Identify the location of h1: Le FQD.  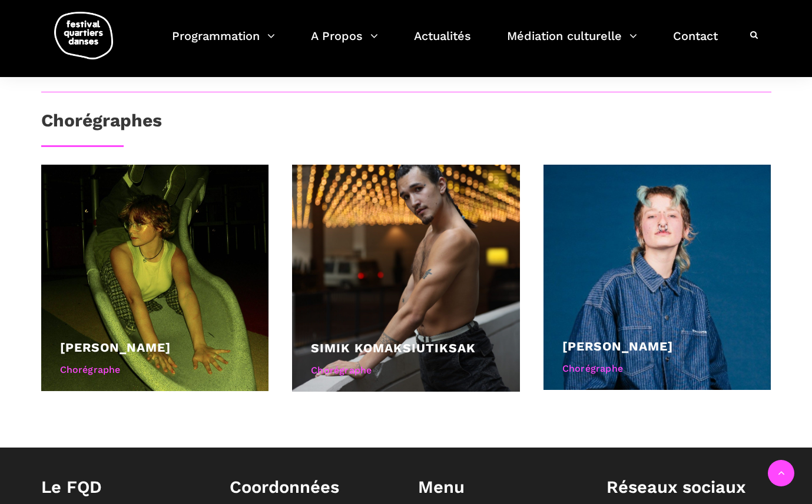
(123, 487).